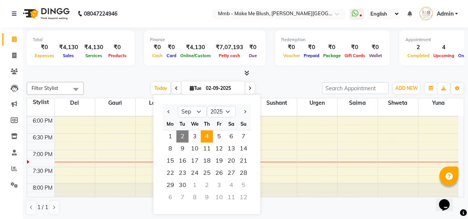  I want to click on span: Products, so click(117, 56).